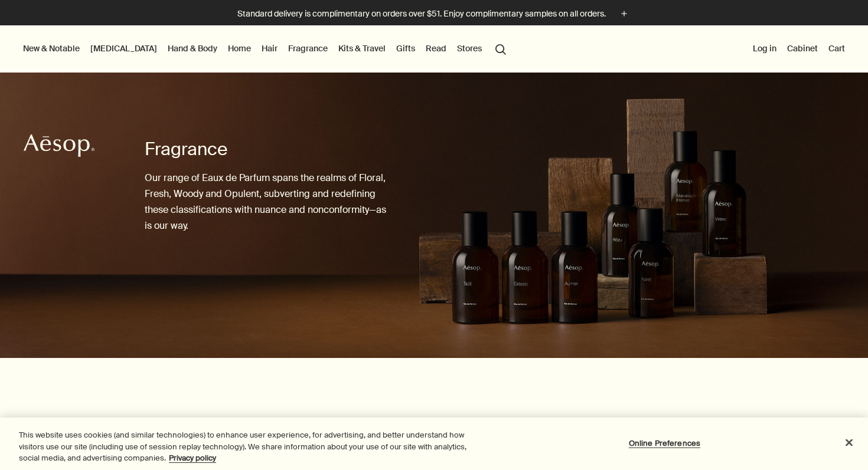 The height and width of the screenshot is (470, 868). Describe the element at coordinates (52, 49) in the screenshot. I see `button: New & Notable` at that location.